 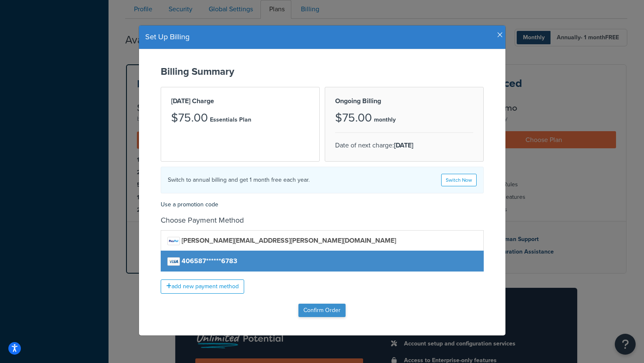 What do you see at coordinates (322, 71) in the screenshot?
I see `h2: Billing Summary` at bounding box center [322, 71].